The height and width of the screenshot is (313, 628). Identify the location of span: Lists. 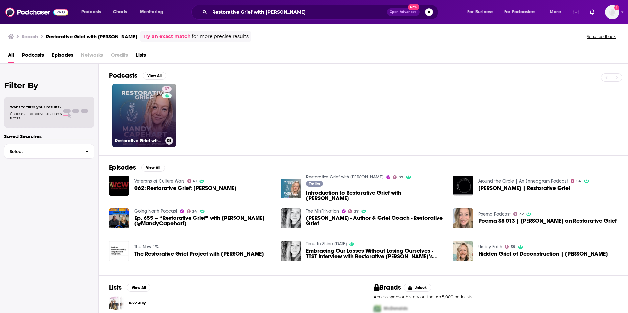
(141, 56).